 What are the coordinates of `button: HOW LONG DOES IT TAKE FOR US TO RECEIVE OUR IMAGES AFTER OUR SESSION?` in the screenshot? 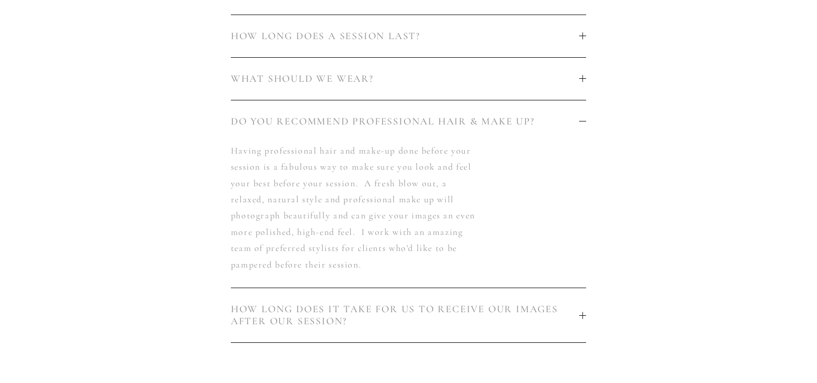 It's located at (409, 315).